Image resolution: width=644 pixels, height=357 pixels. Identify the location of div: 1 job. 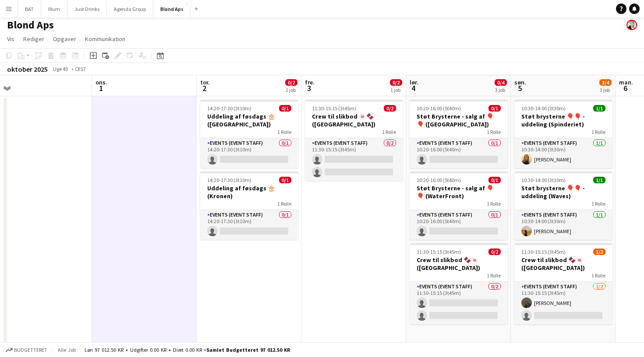
(396, 90).